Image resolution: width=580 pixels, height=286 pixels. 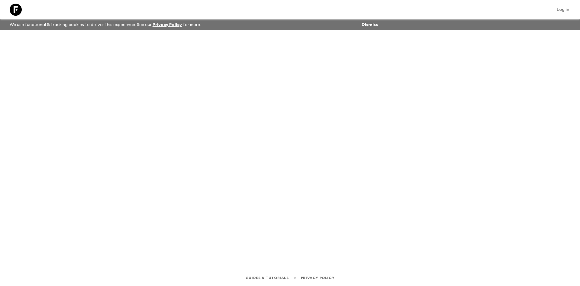 What do you see at coordinates (105, 25) in the screenshot?
I see `p: We use functional & tracking cookies to deliver this experience. See our for more.` at bounding box center [105, 25].